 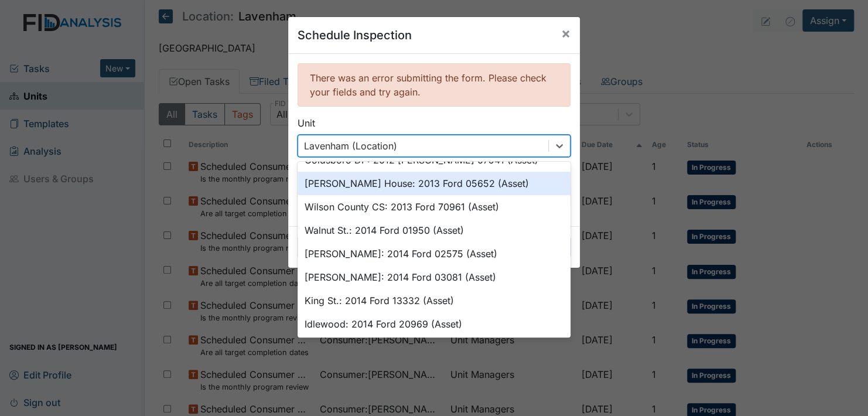 What do you see at coordinates (434, 207) in the screenshot?
I see `div: Wilson County CS: 2013 Ford 70961 (Asset)` at bounding box center [434, 207].